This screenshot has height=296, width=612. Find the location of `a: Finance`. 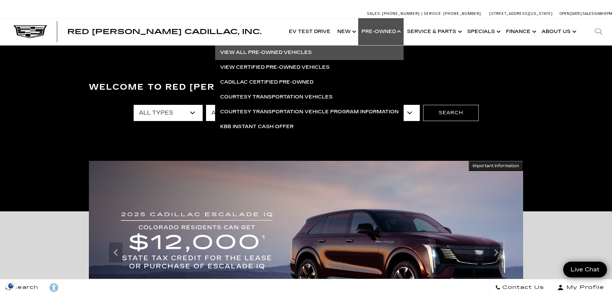

a: Finance is located at coordinates (520, 32).